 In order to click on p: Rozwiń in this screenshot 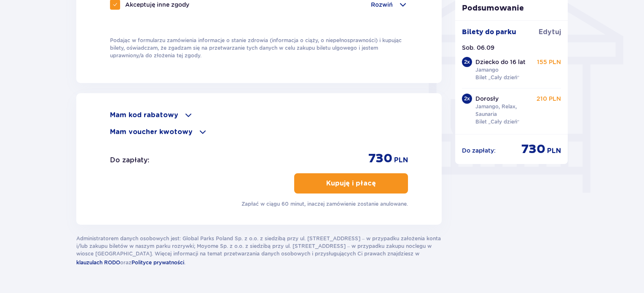, I will do `click(382, 5)`.